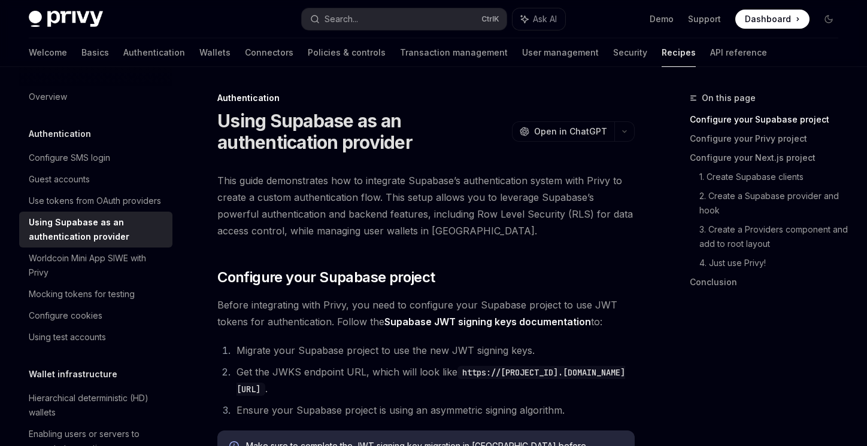 The width and height of the screenshot is (867, 446). What do you see at coordinates (59, 180) in the screenshot?
I see `div: Guest accounts` at bounding box center [59, 180].